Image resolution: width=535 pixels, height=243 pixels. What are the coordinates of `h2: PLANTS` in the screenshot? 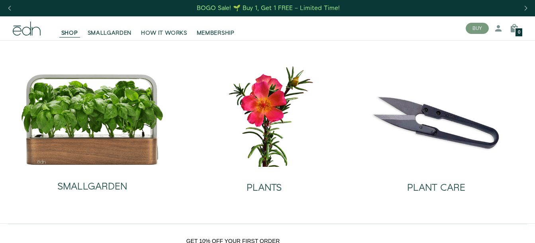 It's located at (264, 188).